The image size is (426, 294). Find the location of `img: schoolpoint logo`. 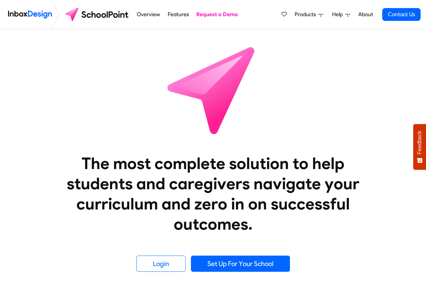

img: schoolpoint logo is located at coordinates (97, 14).